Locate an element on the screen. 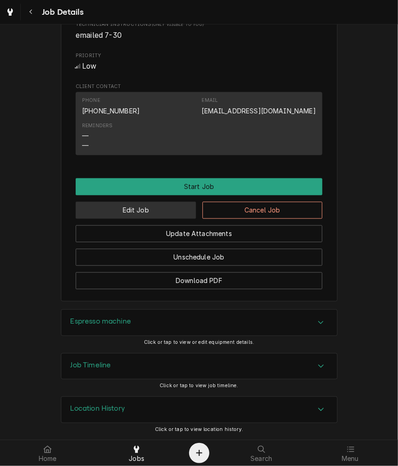  span: emailed 7-30 is located at coordinates (99, 35).